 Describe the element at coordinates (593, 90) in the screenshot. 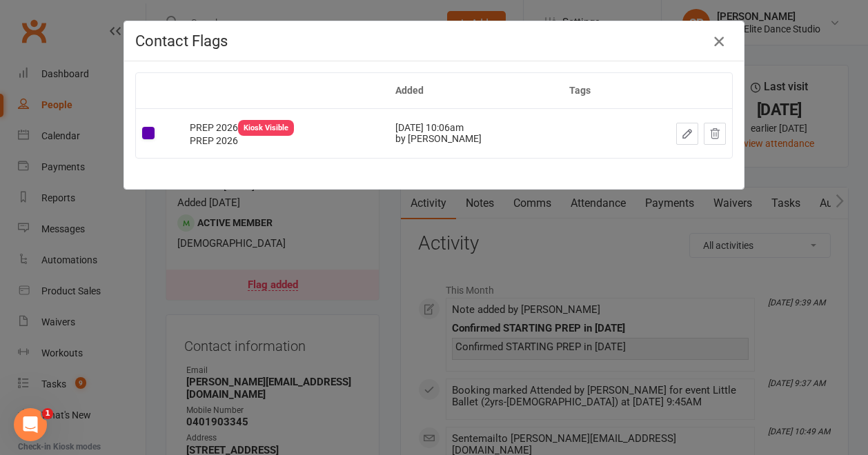

I see `th: Tags` at that location.